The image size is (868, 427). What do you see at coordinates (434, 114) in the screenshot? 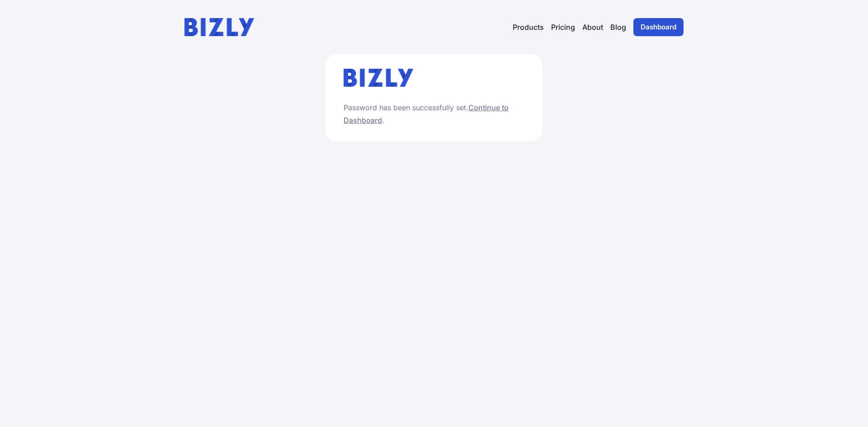
I see `p: Password has been successfully set. .` at bounding box center [434, 114].